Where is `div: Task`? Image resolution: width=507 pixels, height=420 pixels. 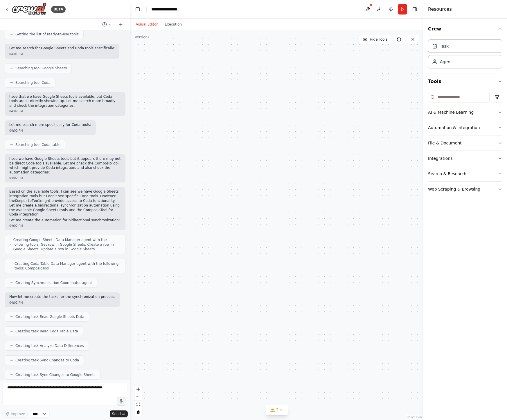 div: Task is located at coordinates (444, 46).